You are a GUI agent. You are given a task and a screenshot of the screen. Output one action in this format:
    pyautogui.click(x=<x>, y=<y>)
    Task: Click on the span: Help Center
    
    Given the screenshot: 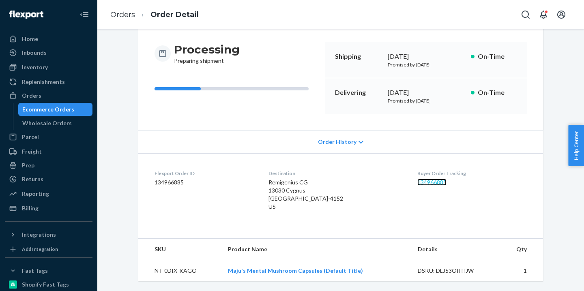 What is the action you would take?
    pyautogui.click(x=576, y=146)
    